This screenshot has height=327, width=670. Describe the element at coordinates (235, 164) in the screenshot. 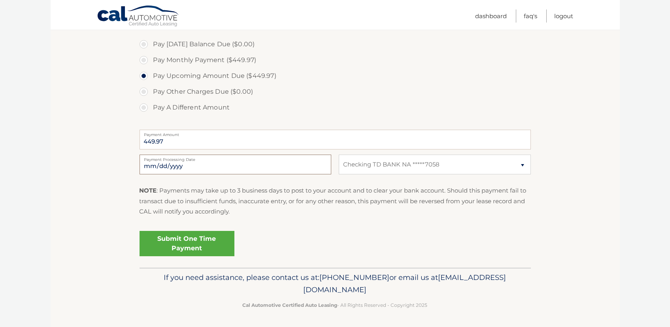

I see `input: Payment Date` at that location.